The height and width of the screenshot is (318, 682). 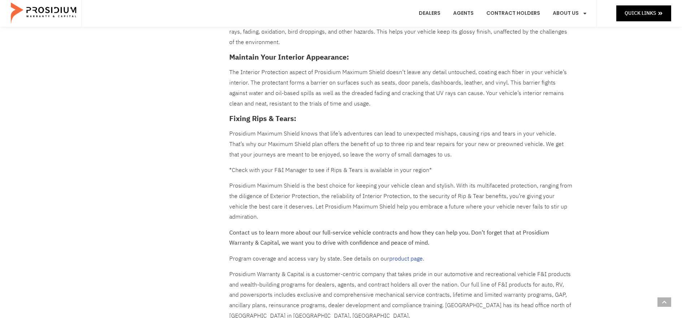 What do you see at coordinates (401, 259) in the screenshot?
I see `p: Program coverage and access vary by state. See details on our` at bounding box center [401, 259].